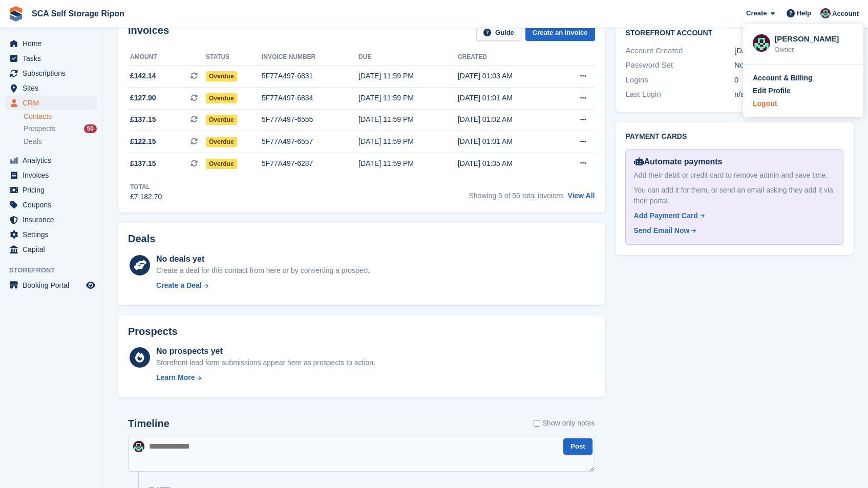 This screenshot has height=488, width=868. I want to click on div: You can add it for them, or send an email asking they add it via their portal., so click(734, 195).